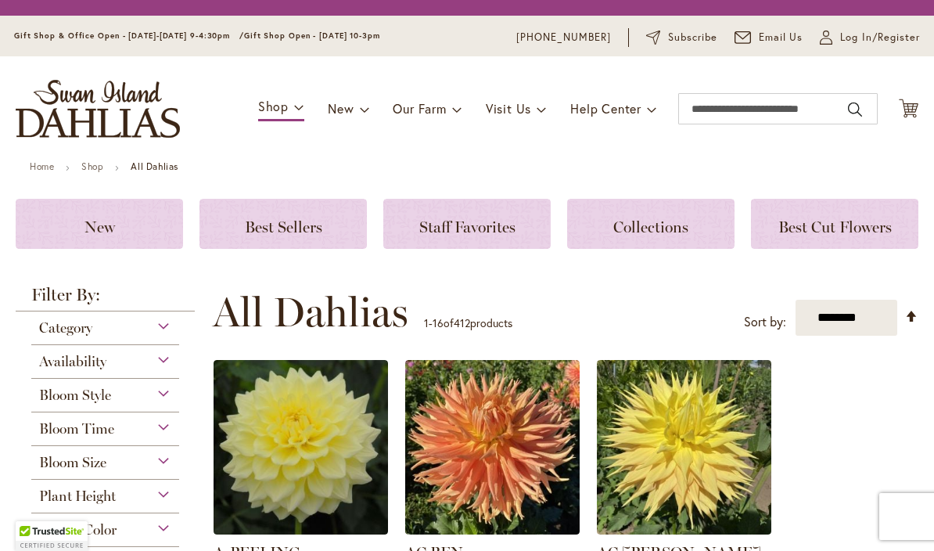  I want to click on a: A-Peeling, so click(300, 530).